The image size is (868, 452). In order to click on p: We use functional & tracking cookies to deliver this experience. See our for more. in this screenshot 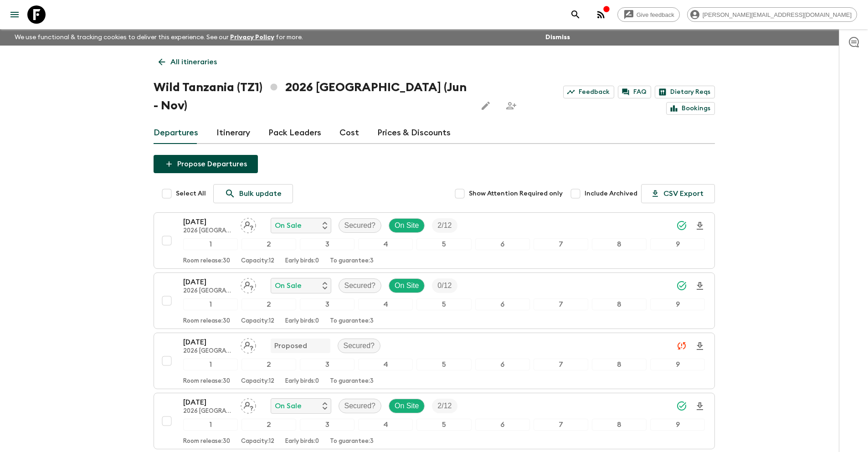, I will do `click(159, 37)`.